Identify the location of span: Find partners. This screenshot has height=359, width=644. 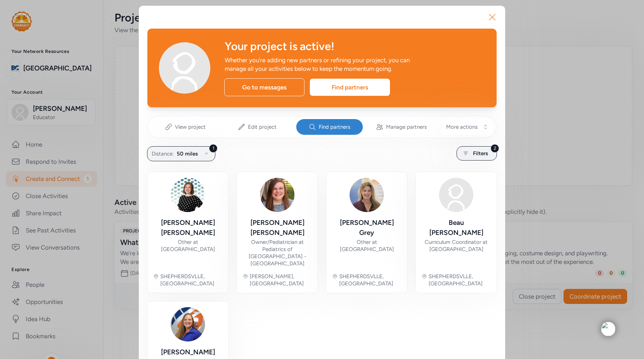
(335, 127).